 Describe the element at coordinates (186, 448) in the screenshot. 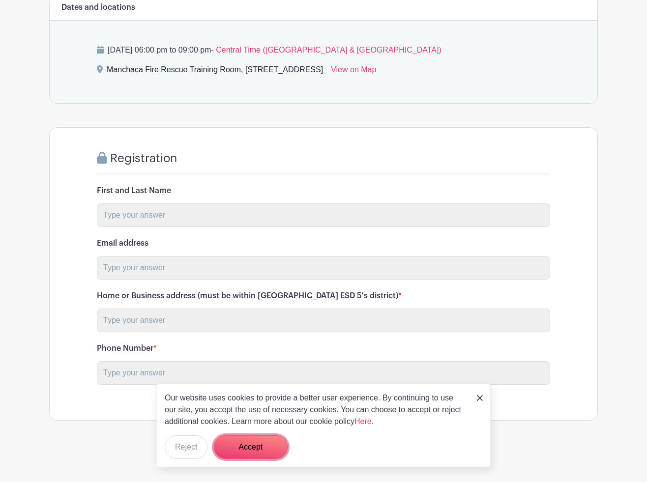

I see `button: Reject` at that location.